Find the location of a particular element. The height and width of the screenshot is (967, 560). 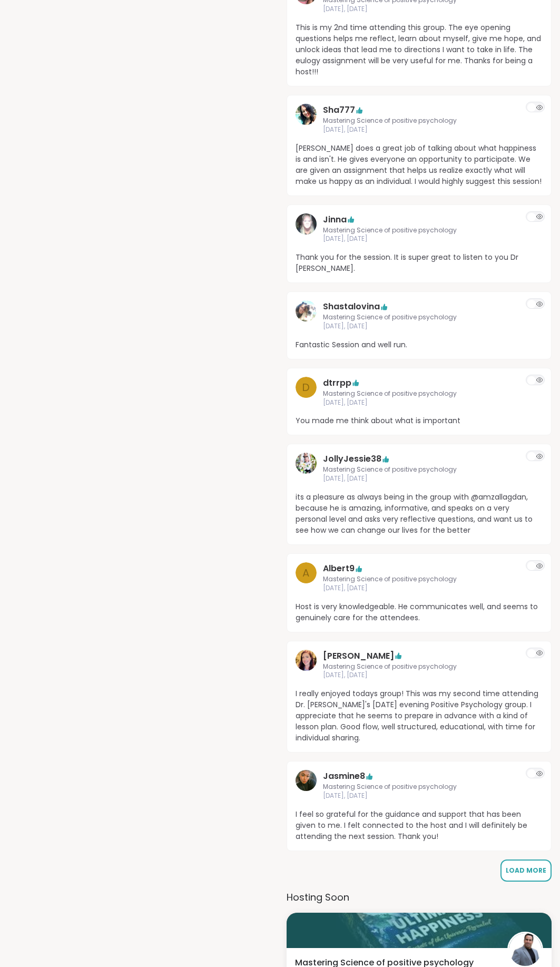

img: Shastalovina is located at coordinates (306, 311).